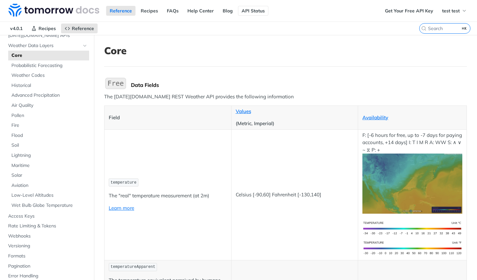  What do you see at coordinates (49, 66) in the screenshot?
I see `span: Probabilistic Forecasting` at bounding box center [49, 66].